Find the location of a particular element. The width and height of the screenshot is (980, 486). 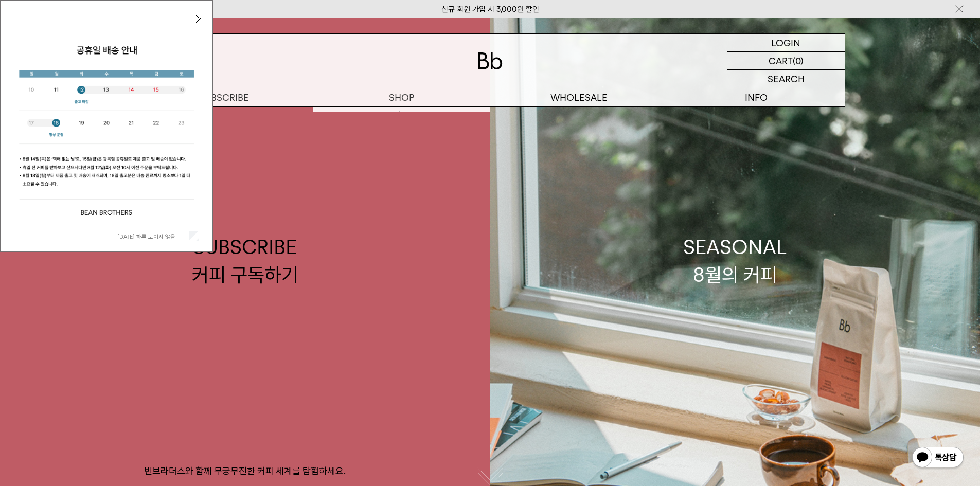

a: 신규 회원 가입 시 3,000원 할인 is located at coordinates (490, 10).